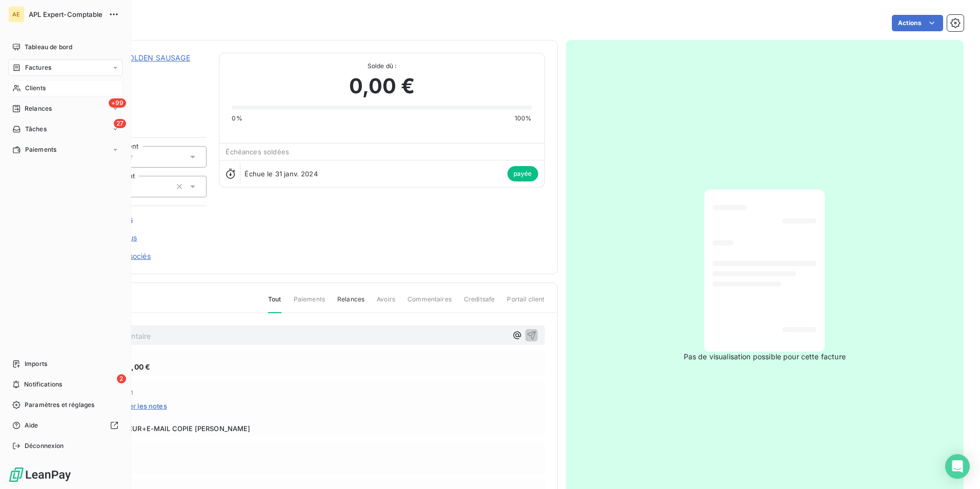 The width and height of the screenshot is (980, 489). What do you see at coordinates (36, 129) in the screenshot?
I see `span: Tâches` at bounding box center [36, 129].